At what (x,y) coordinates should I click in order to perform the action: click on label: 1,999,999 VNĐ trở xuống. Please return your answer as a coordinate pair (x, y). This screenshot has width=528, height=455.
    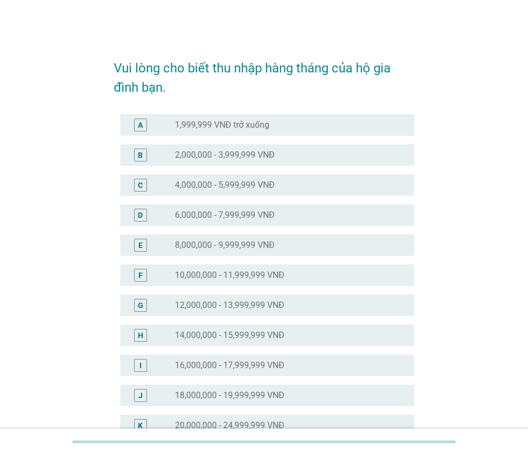
    Looking at the image, I should click on (222, 125).